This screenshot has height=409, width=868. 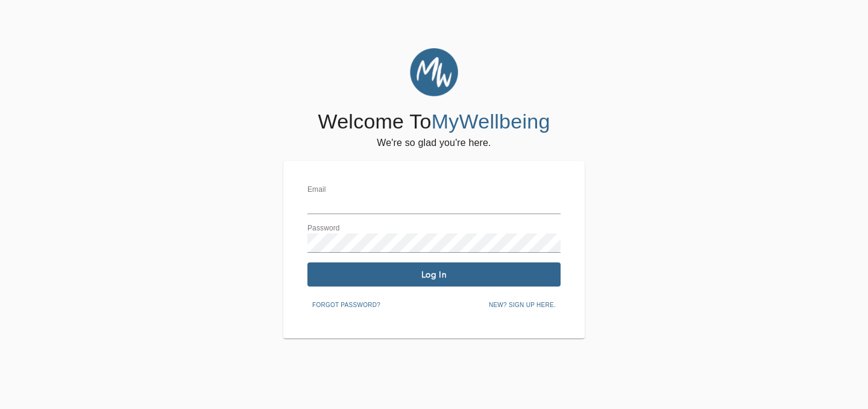 What do you see at coordinates (434, 72) in the screenshot?
I see `img: MyWellbeing` at bounding box center [434, 72].